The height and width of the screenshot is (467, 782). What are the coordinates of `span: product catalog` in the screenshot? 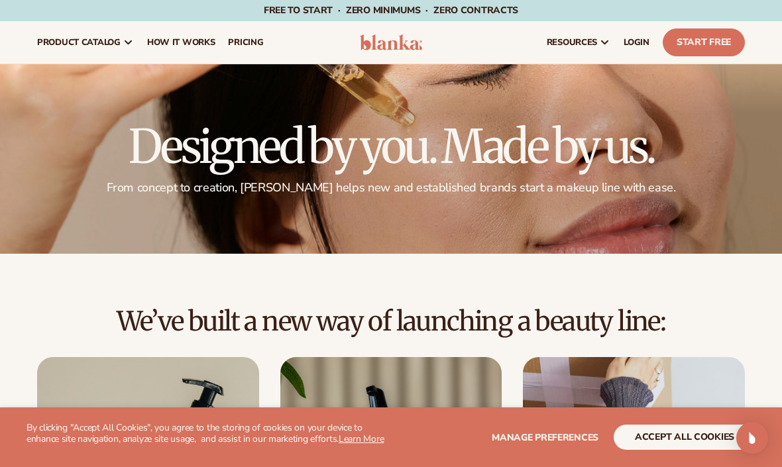 It's located at (79, 42).